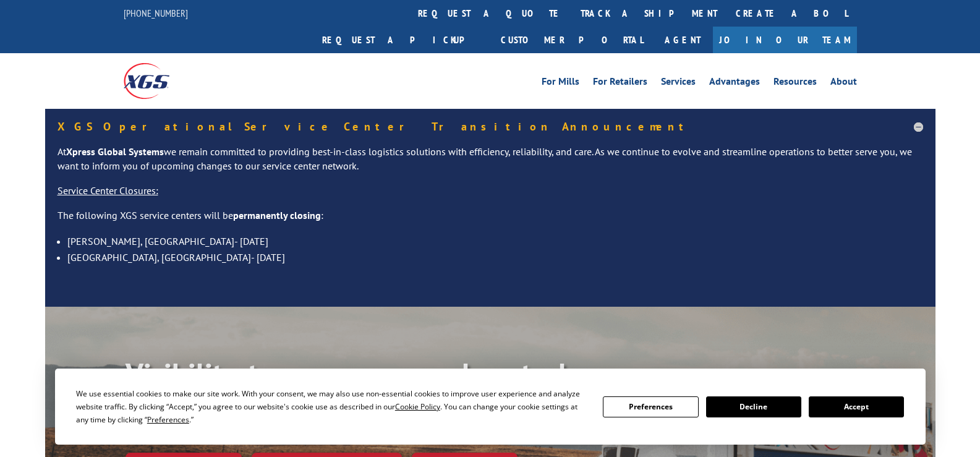 The image size is (980, 457). What do you see at coordinates (277, 215) in the screenshot?
I see `strong: permanently closing` at bounding box center [277, 215].